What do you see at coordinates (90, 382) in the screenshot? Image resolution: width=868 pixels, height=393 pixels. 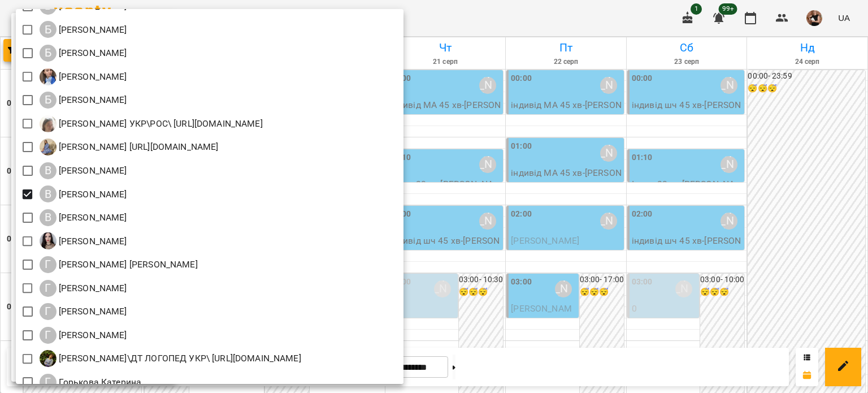 I see `div: Горькова Катерина` at bounding box center [90, 382].